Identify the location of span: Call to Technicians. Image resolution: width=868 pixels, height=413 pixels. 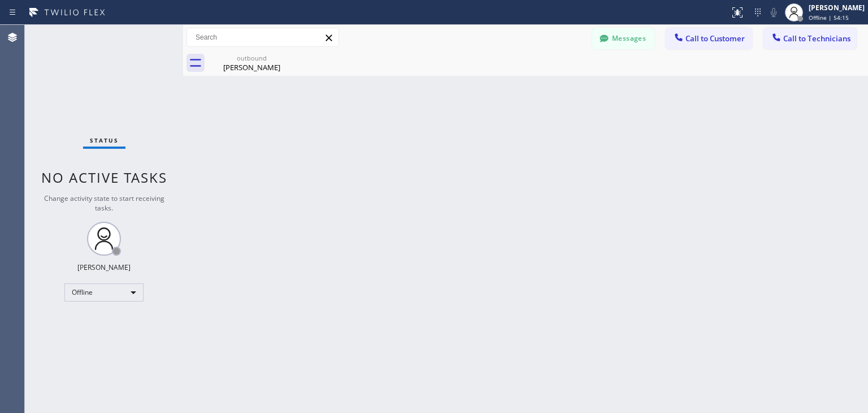
(817, 38).